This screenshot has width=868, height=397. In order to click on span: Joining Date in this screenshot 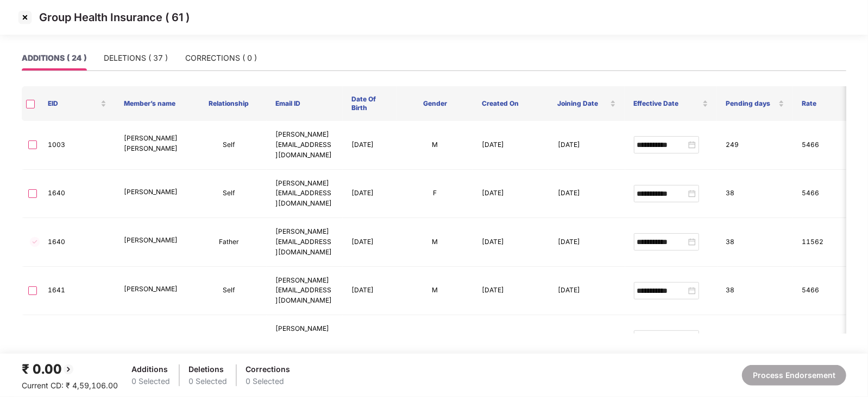, I will do `click(583, 104)`.